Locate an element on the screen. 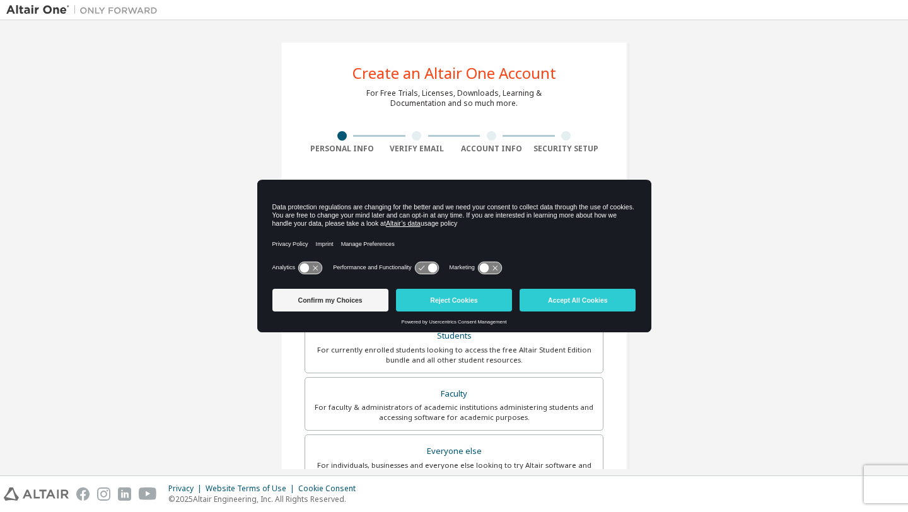 This screenshot has width=908, height=512. div: Verify Email is located at coordinates (417, 149).